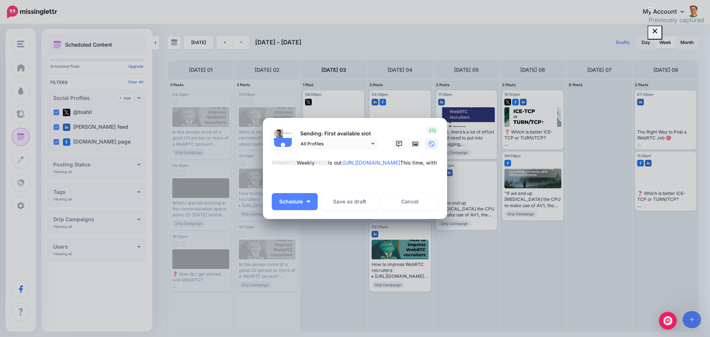 The width and height of the screenshot is (710, 337). Describe the element at coordinates (308, 202) in the screenshot. I see `img: arrow-down-white.png` at that location.